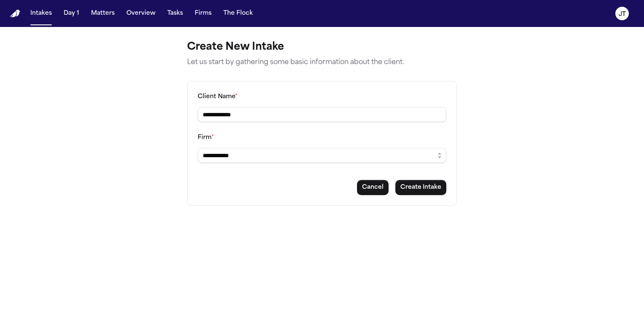 The width and height of the screenshot is (644, 311). I want to click on button: Create intake, so click(421, 187).